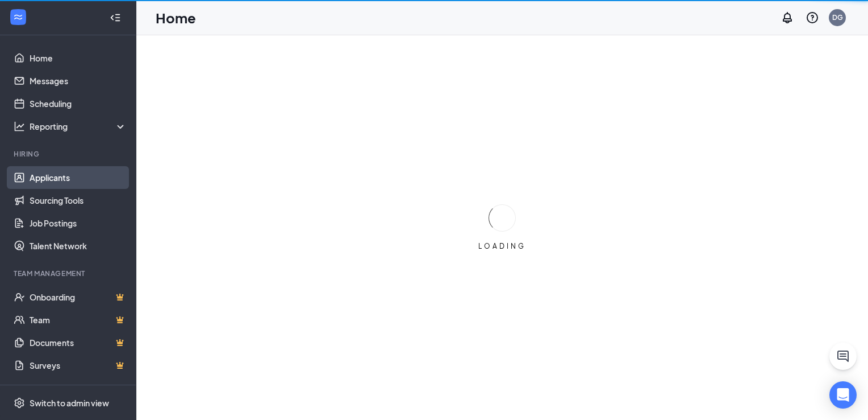 This screenshot has height=420, width=868. I want to click on div: DG, so click(837, 17).